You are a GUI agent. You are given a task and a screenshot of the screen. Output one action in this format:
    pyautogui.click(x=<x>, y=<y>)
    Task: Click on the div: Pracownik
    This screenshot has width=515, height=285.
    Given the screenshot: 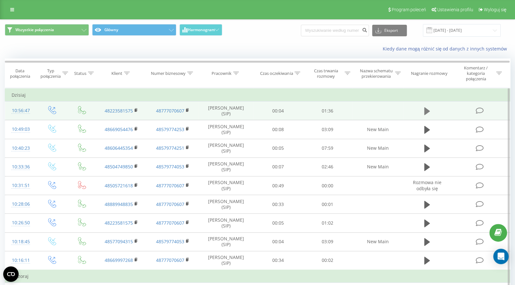 What is the action you would take?
    pyautogui.click(x=221, y=73)
    